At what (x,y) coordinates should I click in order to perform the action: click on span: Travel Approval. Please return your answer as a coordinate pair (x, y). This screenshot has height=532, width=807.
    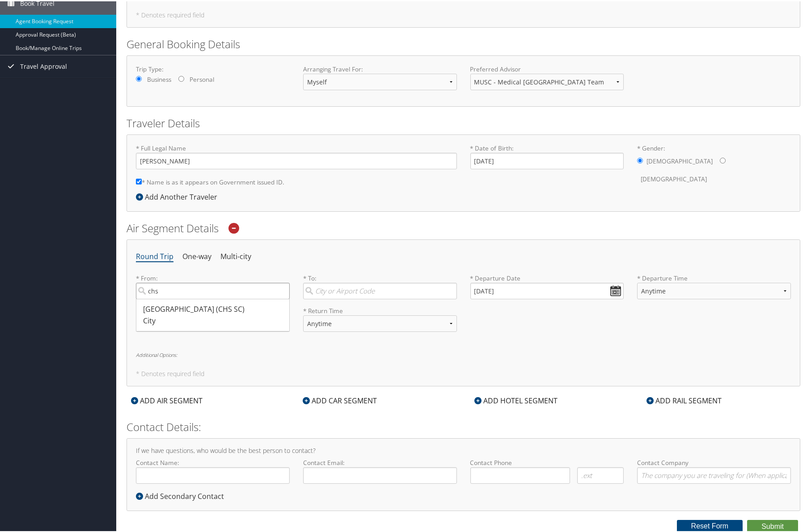
    Looking at the image, I should click on (44, 65).